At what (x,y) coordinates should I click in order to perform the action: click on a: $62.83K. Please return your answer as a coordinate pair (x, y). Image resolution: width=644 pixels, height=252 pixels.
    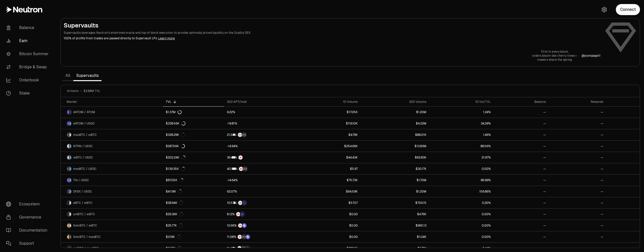
    Looking at the image, I should click on (395, 157).